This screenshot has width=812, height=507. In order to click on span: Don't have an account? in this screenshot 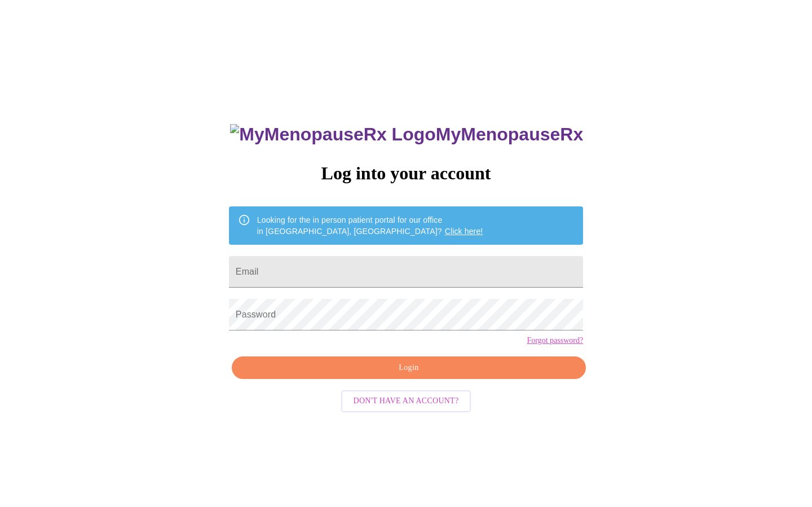, I will do `click(406, 401)`.